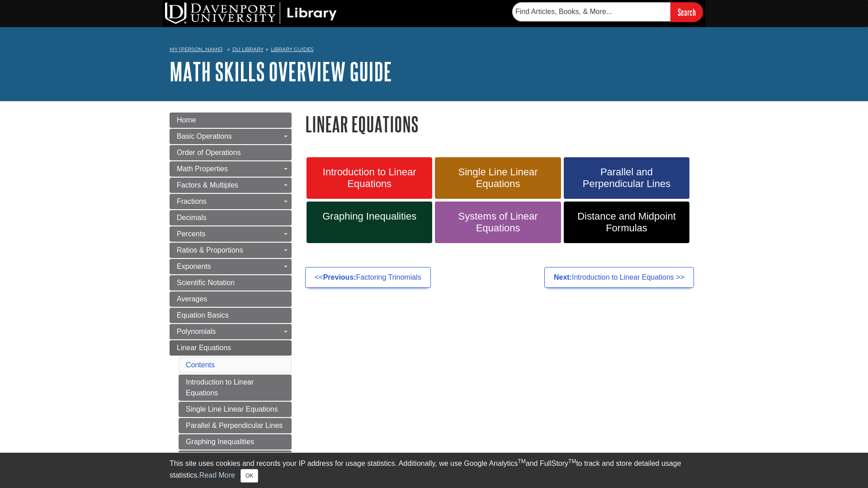 This screenshot has width=868, height=488. Describe the element at coordinates (231, 120) in the screenshot. I see `a: Home` at that location.